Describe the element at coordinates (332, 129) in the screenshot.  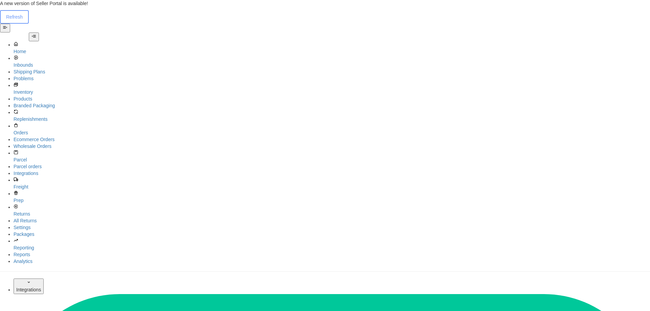
I see `a: Orders` at that location.